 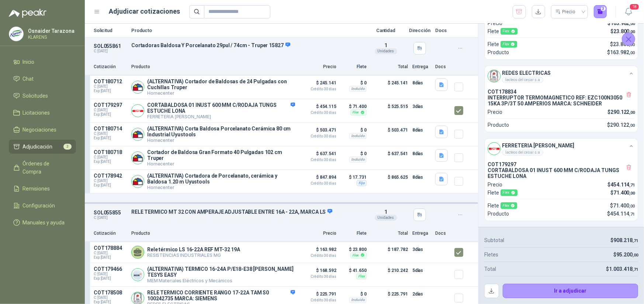 I want to click on p: COT180718, so click(x=110, y=152).